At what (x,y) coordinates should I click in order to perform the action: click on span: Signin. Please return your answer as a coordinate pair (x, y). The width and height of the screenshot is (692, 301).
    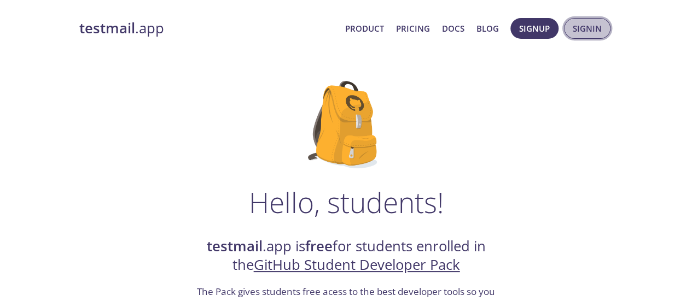
    Looking at the image, I should click on (587, 28).